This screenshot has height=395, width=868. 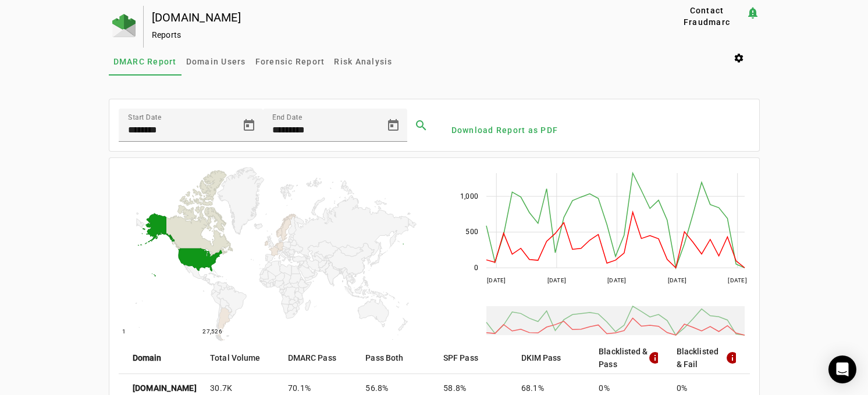 I want to click on a: Domain Users, so click(x=216, y=61).